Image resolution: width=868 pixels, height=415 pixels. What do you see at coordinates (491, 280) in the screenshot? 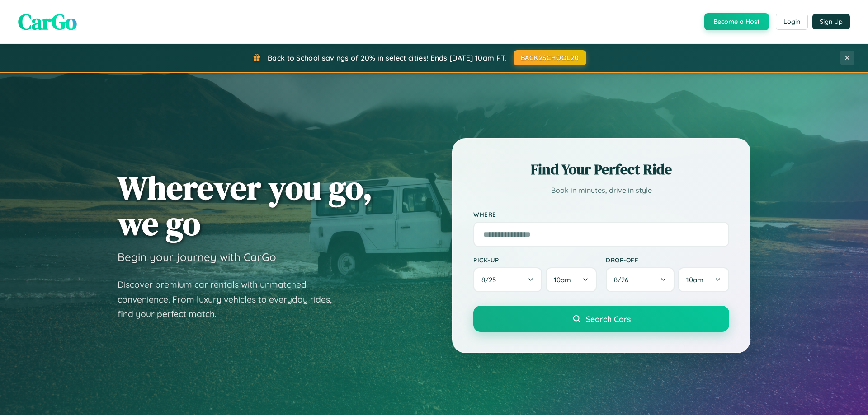
I see `span: 8 / 25` at bounding box center [491, 280].